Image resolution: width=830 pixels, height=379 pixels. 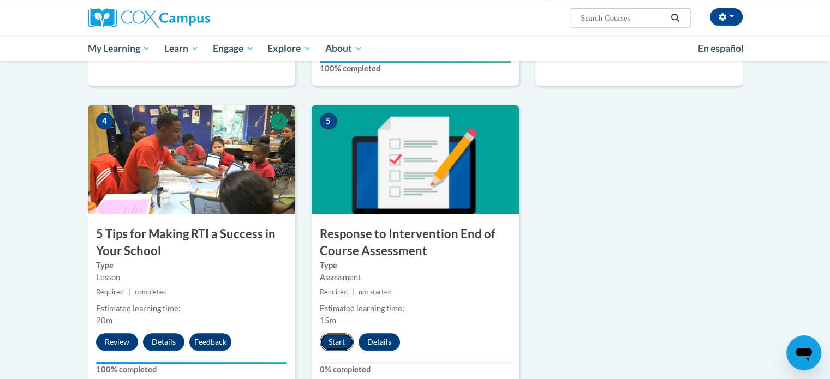 What do you see at coordinates (210, 342) in the screenshot?
I see `button: Feedback` at bounding box center [210, 342].